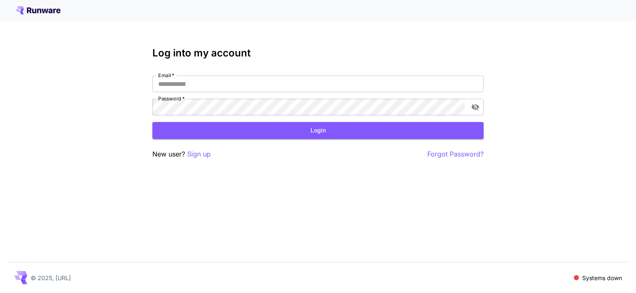 The height and width of the screenshot is (293, 636). Describe the element at coordinates (172, 98) in the screenshot. I see `label: Password` at that location.